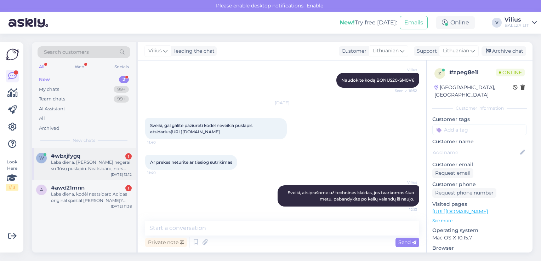 Image resolution: width=541 pixels, height=261 pixels. What do you see at coordinates (479, 204) in the screenshot?
I see `p: Visited pages` at bounding box center [479, 204].